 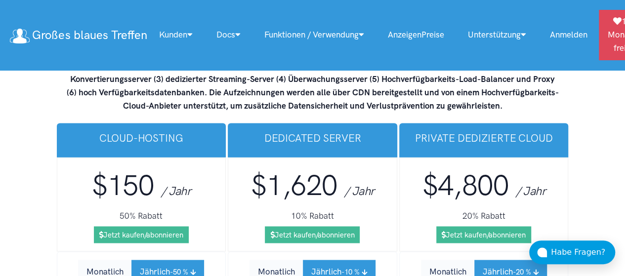 I want to click on img: Logo, so click(x=20, y=36).